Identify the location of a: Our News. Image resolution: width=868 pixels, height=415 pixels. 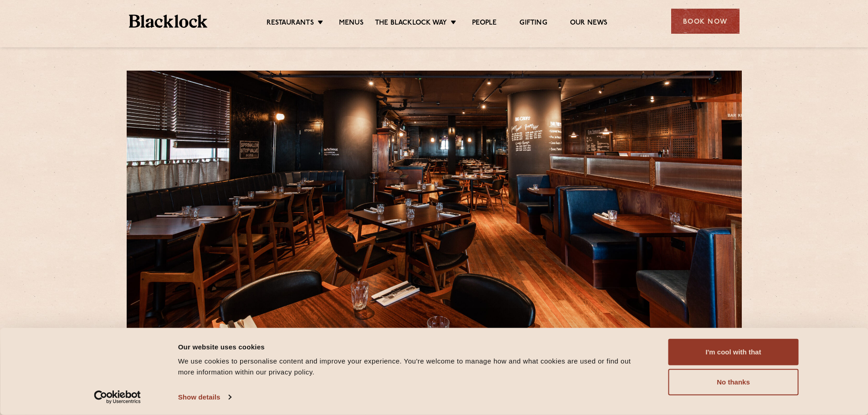
(589, 24).